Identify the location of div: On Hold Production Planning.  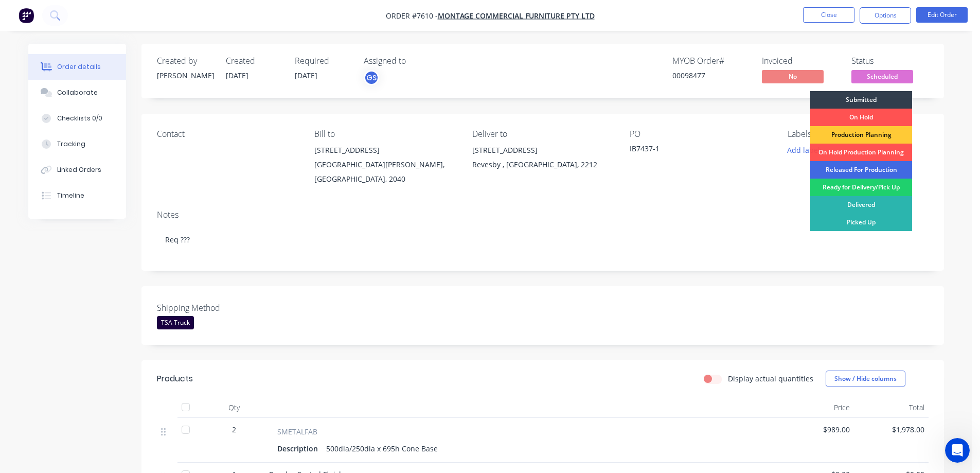
(861, 152).